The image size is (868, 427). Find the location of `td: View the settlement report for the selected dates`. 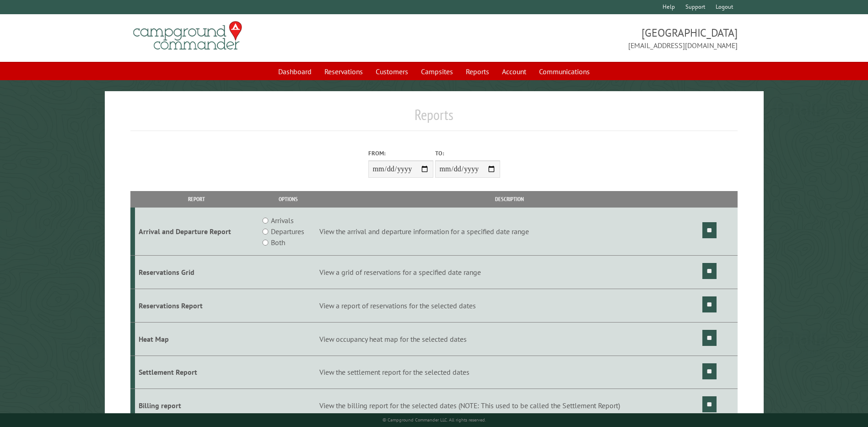

td: View the settlement report for the selected dates is located at coordinates (509, 372).